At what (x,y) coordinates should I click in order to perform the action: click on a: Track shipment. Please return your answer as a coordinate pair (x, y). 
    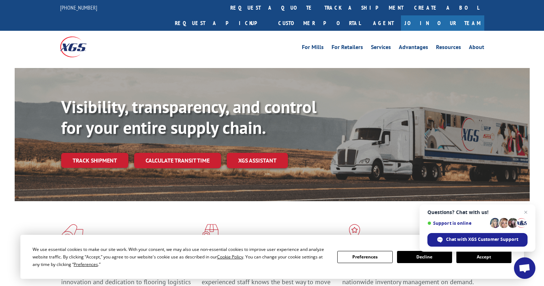
    Looking at the image, I should click on (95, 160).